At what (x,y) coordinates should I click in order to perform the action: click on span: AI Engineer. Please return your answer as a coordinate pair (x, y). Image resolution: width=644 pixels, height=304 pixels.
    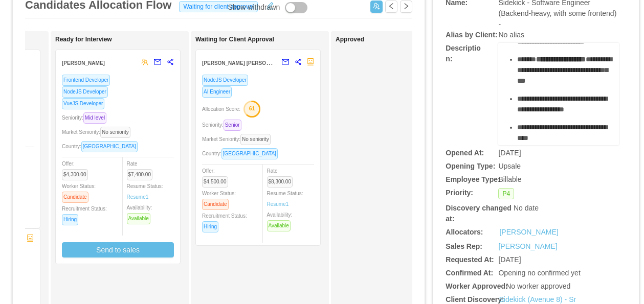
    Looking at the image, I should click on (217, 92).